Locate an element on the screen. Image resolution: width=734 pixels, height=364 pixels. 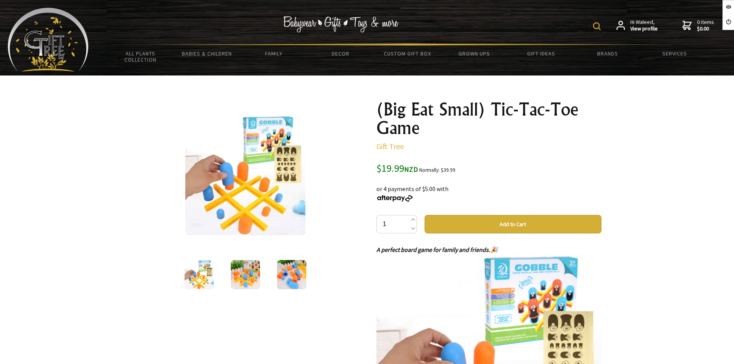
div: or 4 payments of $5.00 with is located at coordinates (489, 189).